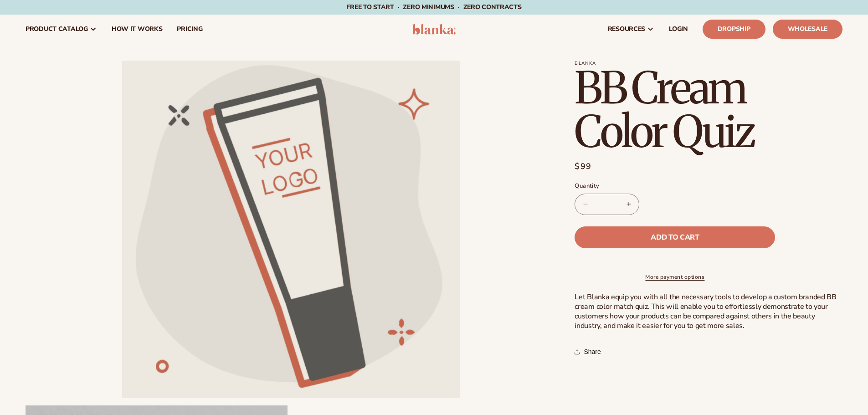  I want to click on button: Add to cart, so click(675, 237).